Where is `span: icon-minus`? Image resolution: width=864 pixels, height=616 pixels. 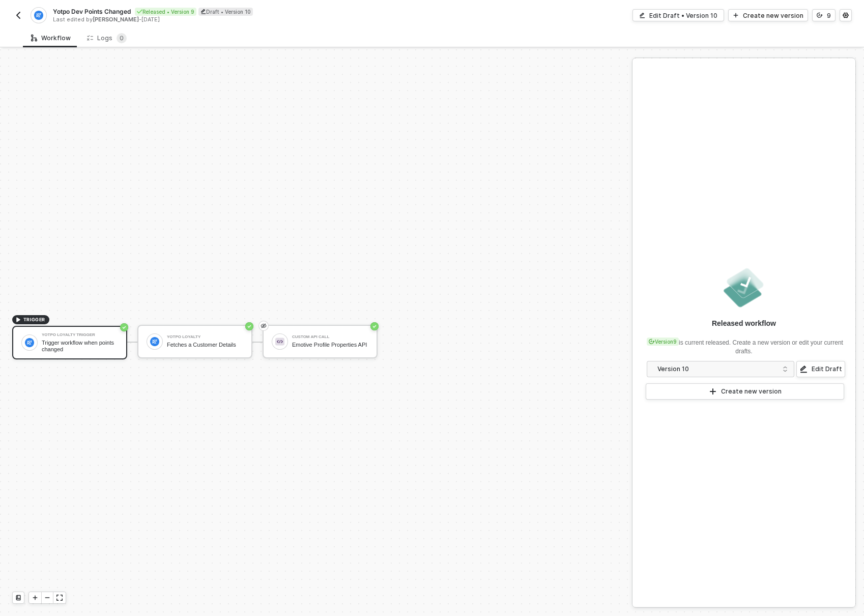
span: icon-minus is located at coordinates (47, 598).